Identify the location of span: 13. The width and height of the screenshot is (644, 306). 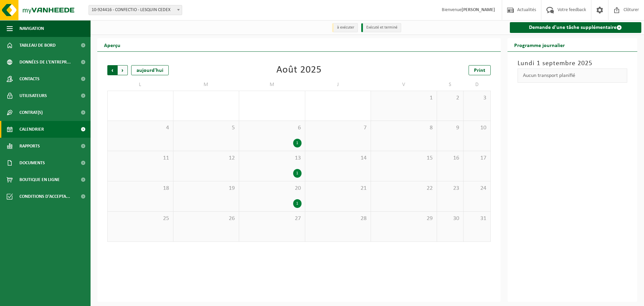
(272, 158).